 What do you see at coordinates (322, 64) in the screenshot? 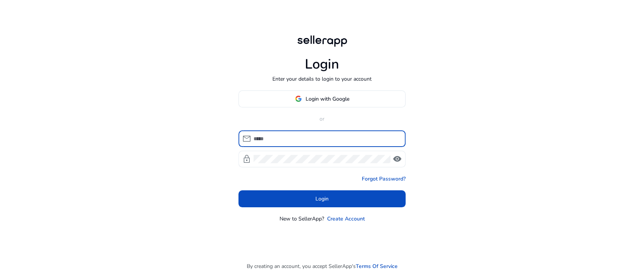
I see `h1: Login` at bounding box center [322, 64].